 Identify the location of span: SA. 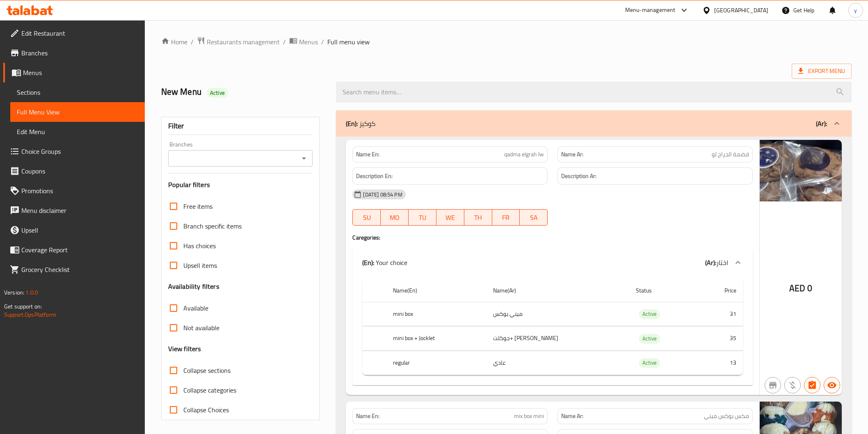
(534, 217).